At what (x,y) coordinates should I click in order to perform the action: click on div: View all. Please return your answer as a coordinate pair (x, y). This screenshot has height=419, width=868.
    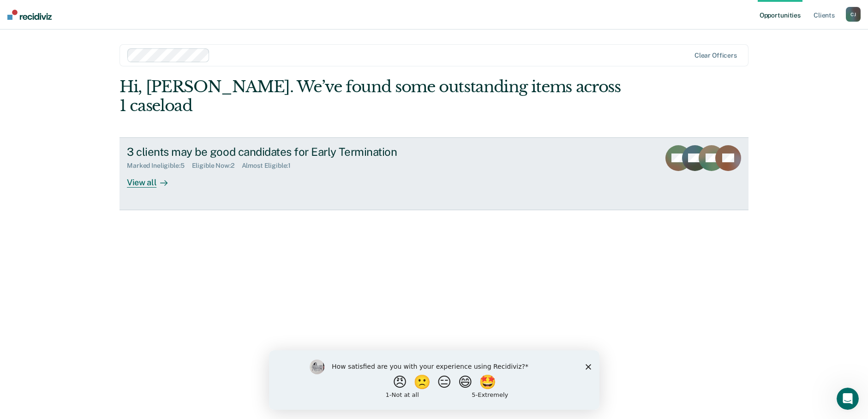
    Looking at the image, I should click on (153, 179).